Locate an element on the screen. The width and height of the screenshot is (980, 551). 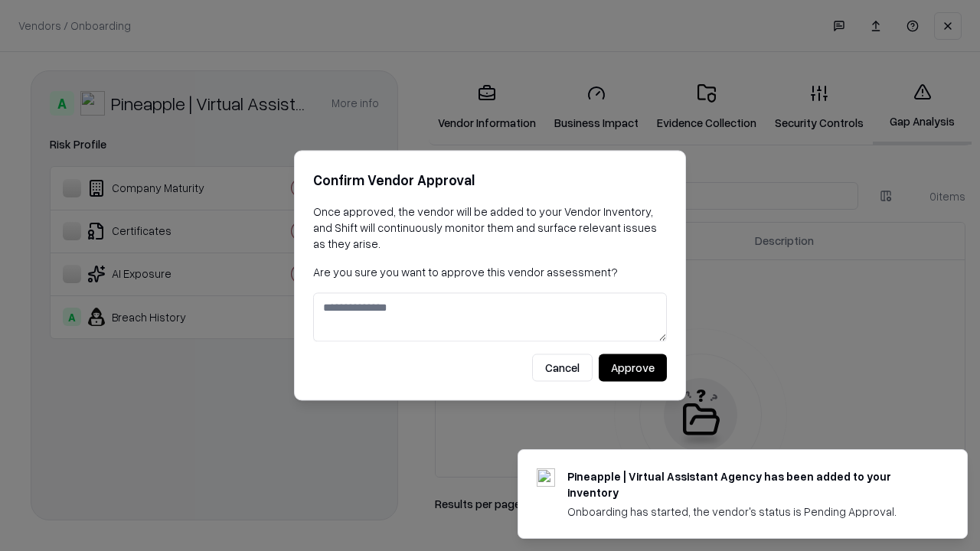
div: Pineapple | Virtual Assistant Agency has been added to your inventory is located at coordinates (749, 484).